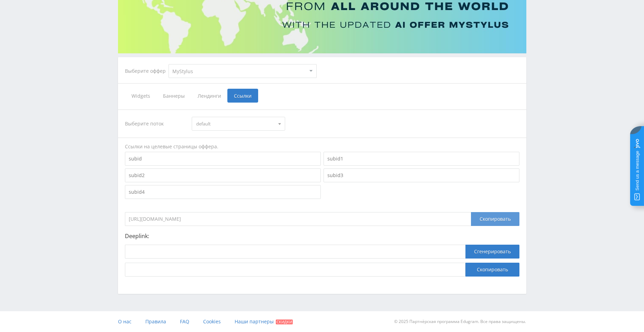  I want to click on span: Скидки, so click(284, 322).